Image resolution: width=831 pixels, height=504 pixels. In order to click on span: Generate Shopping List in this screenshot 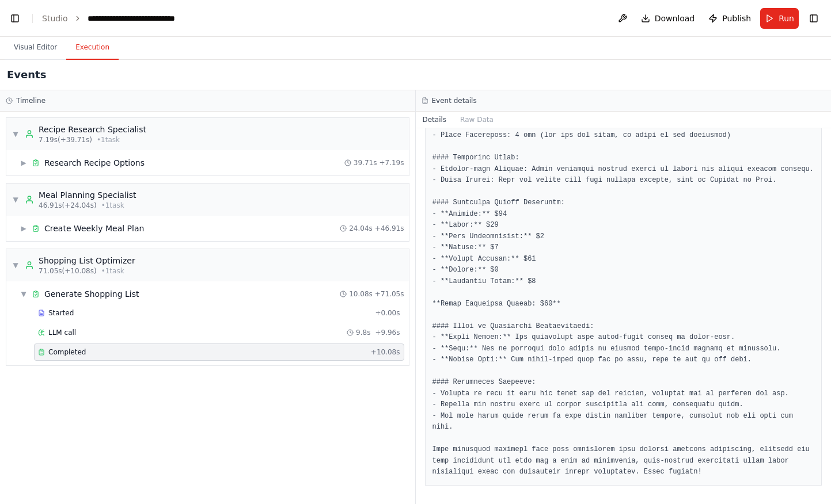, I will do `click(91, 294)`.